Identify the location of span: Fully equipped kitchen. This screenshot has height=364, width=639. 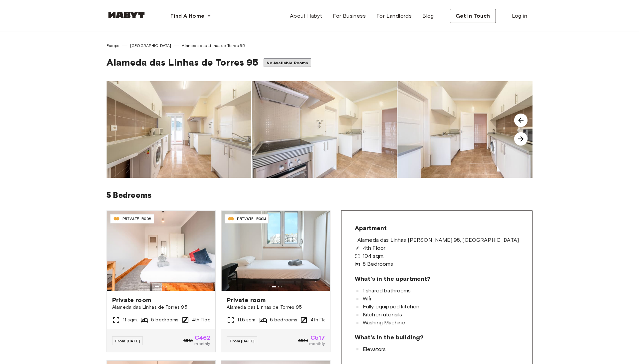
(391, 307).